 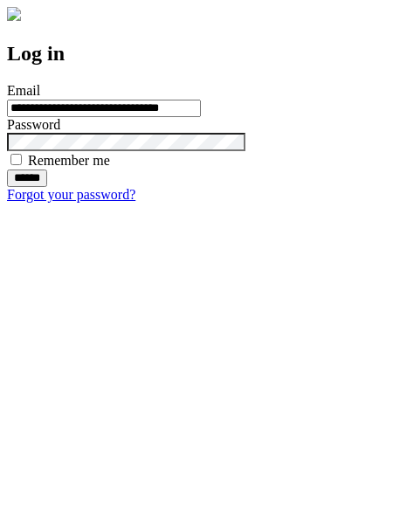 I want to click on h2: Log in, so click(x=196, y=53).